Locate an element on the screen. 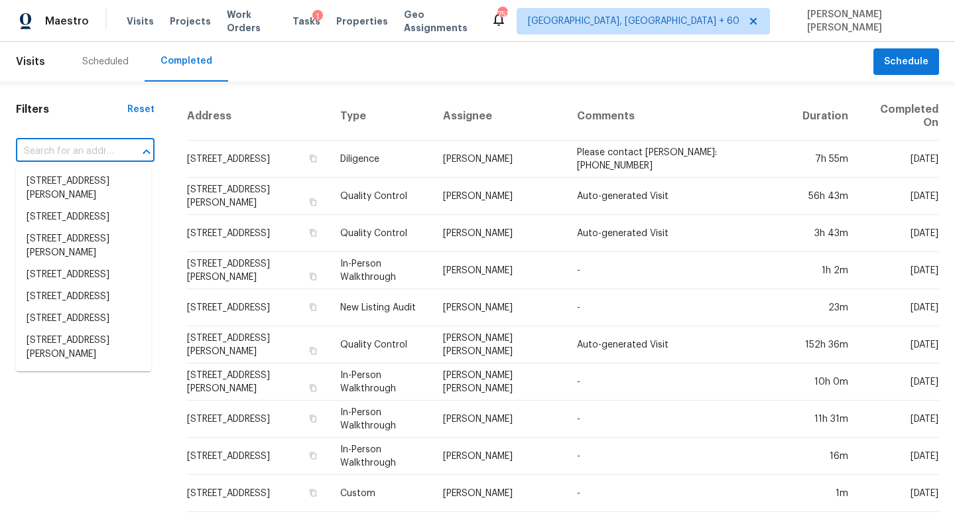 The height and width of the screenshot is (516, 955). h1: Filters is located at coordinates (72, 109).